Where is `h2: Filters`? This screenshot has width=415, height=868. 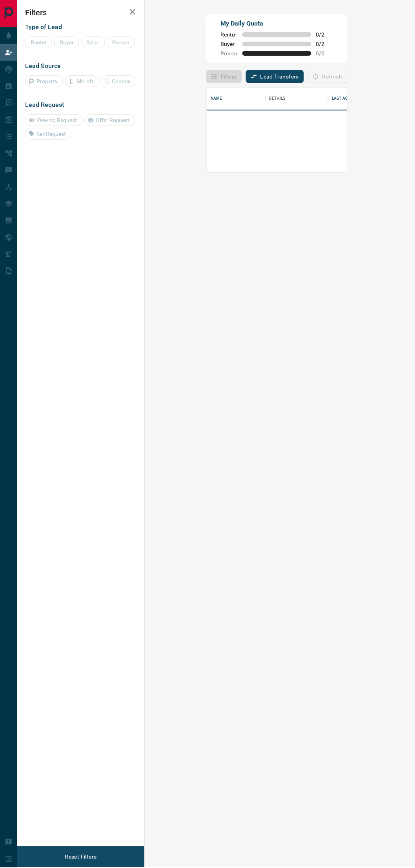 h2: Filters is located at coordinates (81, 12).